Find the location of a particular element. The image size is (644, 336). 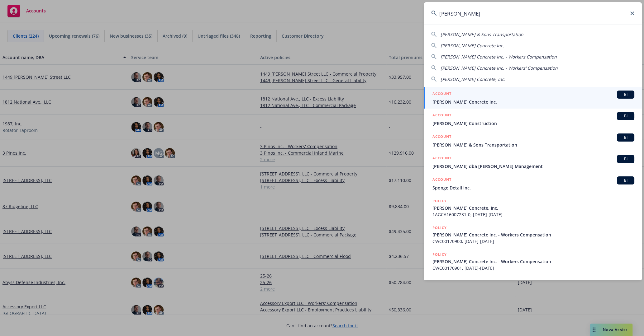

a: ACCOUNTBISponge Detail Inc. is located at coordinates (533, 184).